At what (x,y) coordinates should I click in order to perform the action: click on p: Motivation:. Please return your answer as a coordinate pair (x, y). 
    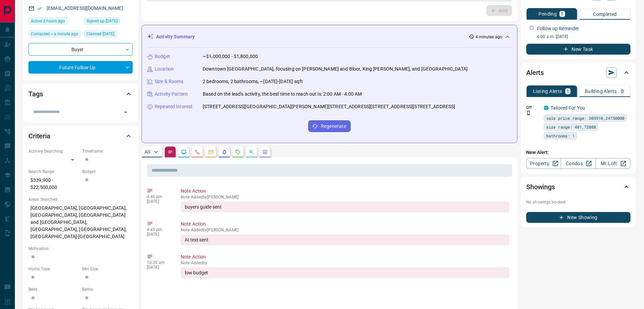
    Looking at the image, I should click on (81, 248).